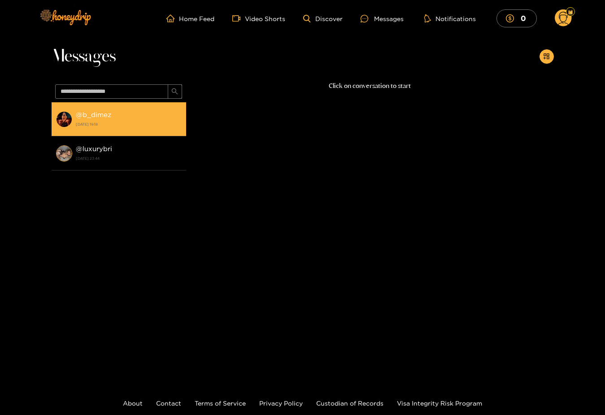 This screenshot has height=415, width=605. Describe the element at coordinates (259, 18) in the screenshot. I see `a: Video Shorts` at that location.